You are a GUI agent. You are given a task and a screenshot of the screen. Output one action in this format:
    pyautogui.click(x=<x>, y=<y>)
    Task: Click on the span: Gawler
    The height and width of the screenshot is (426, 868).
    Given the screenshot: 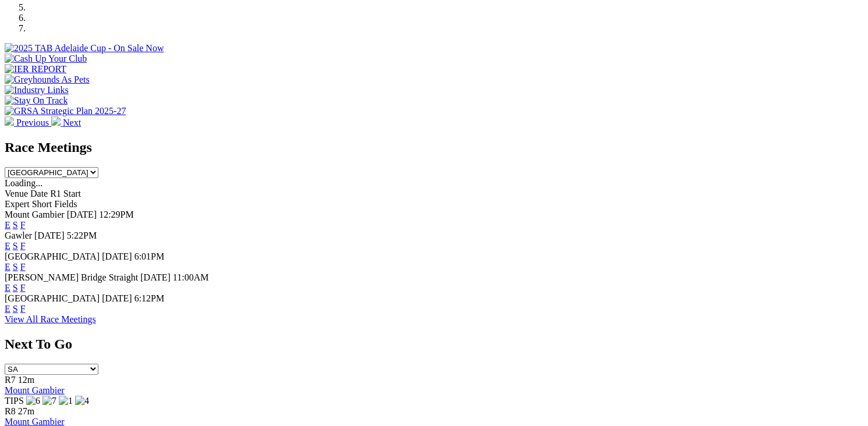 What is the action you would take?
    pyautogui.click(x=18, y=235)
    